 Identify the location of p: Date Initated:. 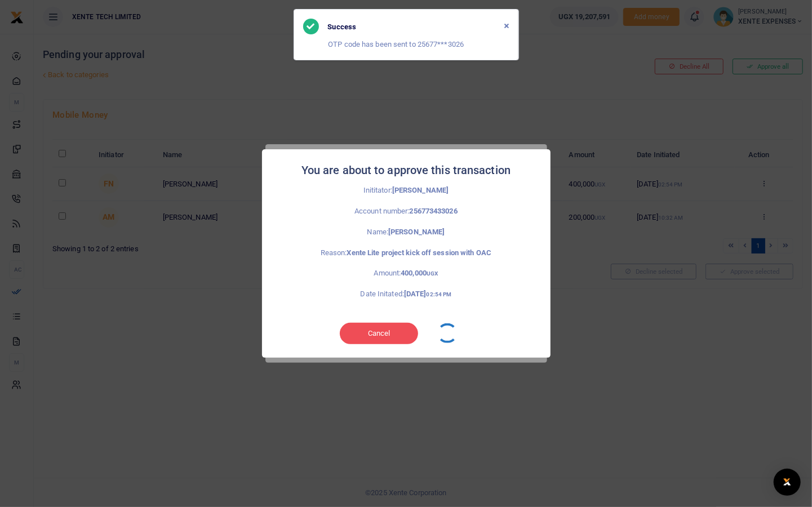
(406, 294).